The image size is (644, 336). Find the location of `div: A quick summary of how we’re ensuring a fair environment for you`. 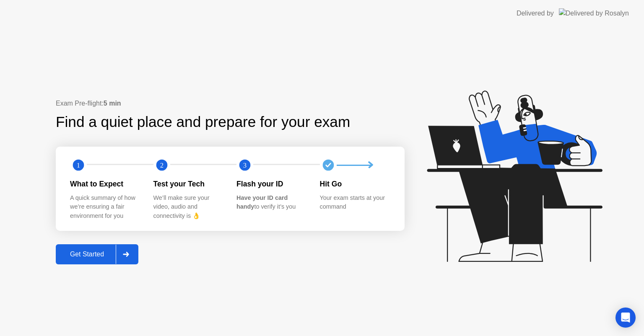

div: A quick summary of how we’re ensuring a fair environment for you is located at coordinates (105, 207).